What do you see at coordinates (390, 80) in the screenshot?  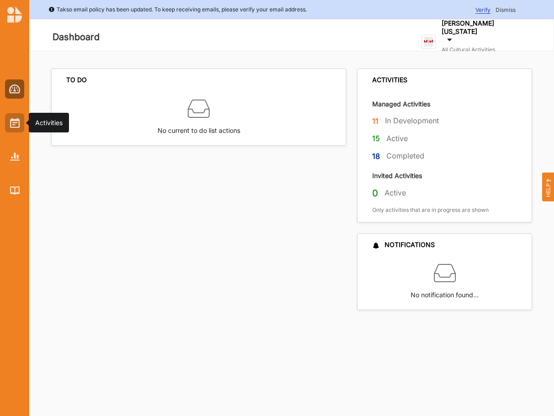 I see `div: ACTIVITIES` at bounding box center [390, 80].